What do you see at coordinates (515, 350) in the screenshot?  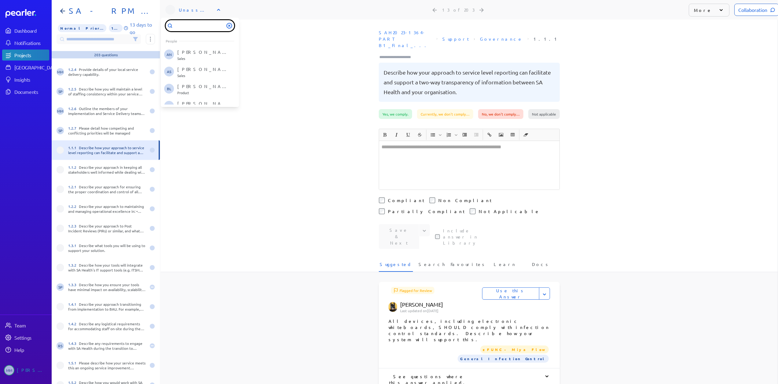 I see `span: zFUNC - Miya Flow` at bounding box center [515, 350].